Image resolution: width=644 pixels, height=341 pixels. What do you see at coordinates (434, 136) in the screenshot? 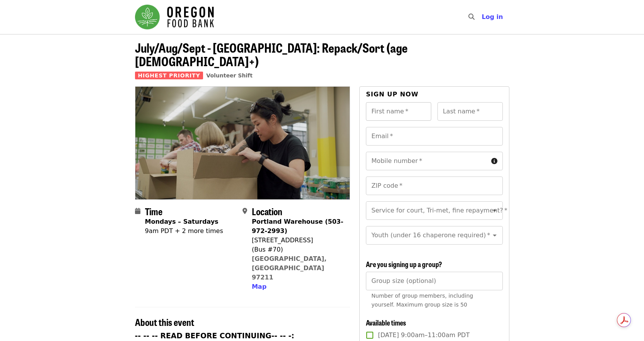
I see `input: Email` at bounding box center [434, 136].